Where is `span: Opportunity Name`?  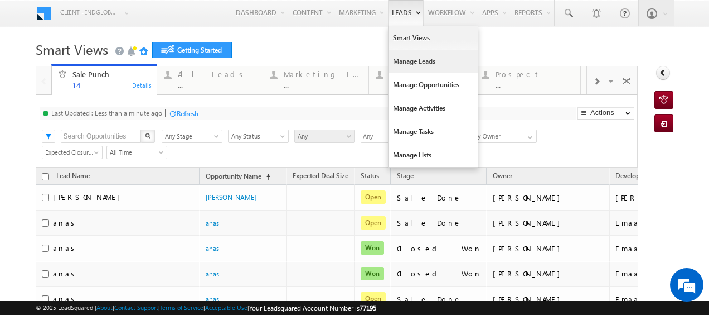 span: Opportunity Name is located at coordinates (234, 176).